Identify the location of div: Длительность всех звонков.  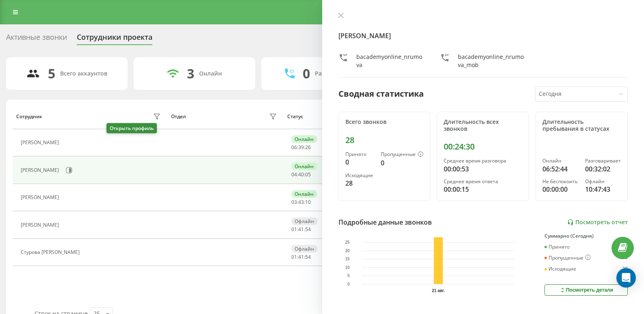
(482, 125).